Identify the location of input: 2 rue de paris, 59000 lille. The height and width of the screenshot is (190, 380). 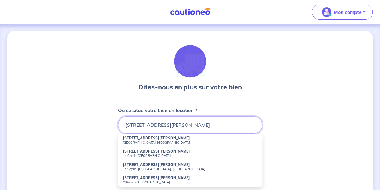
(190, 125).